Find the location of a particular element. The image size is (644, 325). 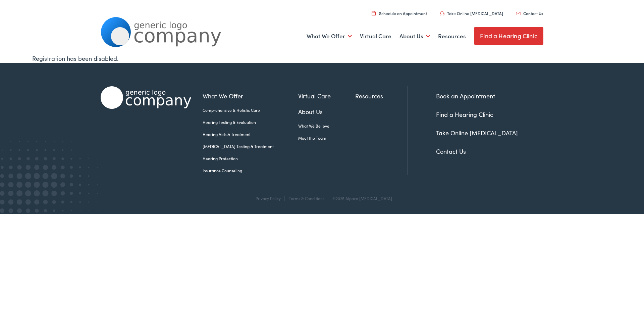

a: What We Believe is located at coordinates (327, 126).